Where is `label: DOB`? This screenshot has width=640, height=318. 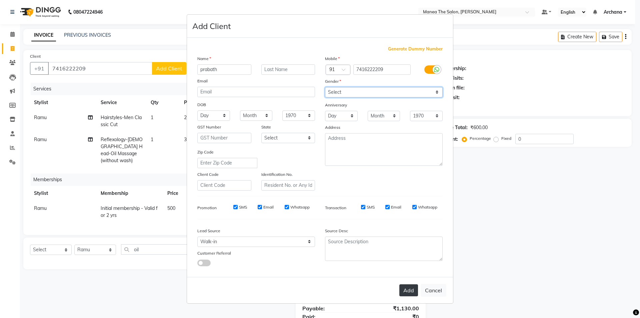
label: DOB is located at coordinates (202, 105).